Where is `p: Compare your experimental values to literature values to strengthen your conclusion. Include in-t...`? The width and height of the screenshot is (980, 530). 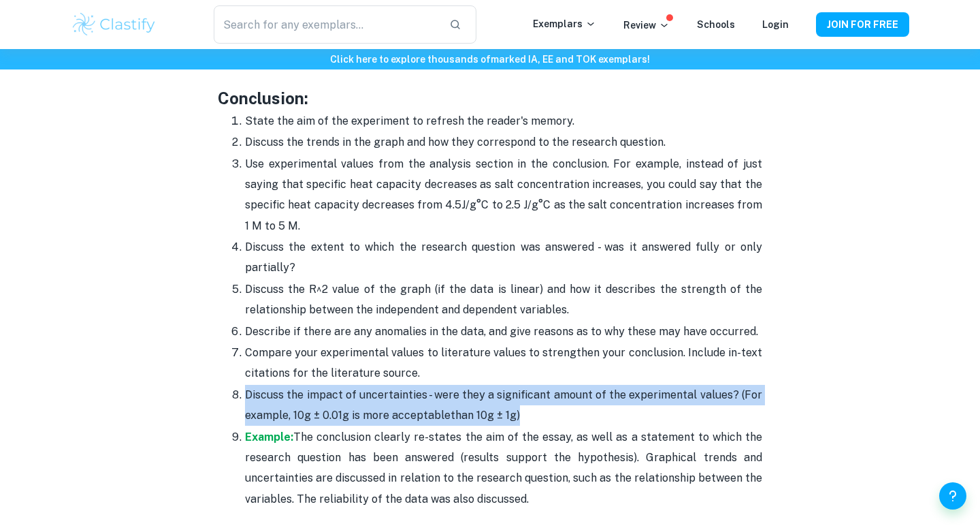
p: Compare your experimental values to literature values to strengthen your conclusion. Include in-t... is located at coordinates (504, 363).